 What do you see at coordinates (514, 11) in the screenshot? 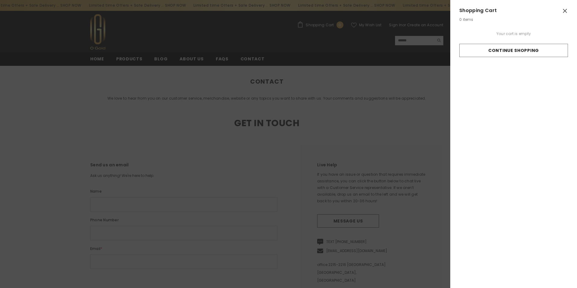
I see `span: Shopping Cart` at bounding box center [514, 11].